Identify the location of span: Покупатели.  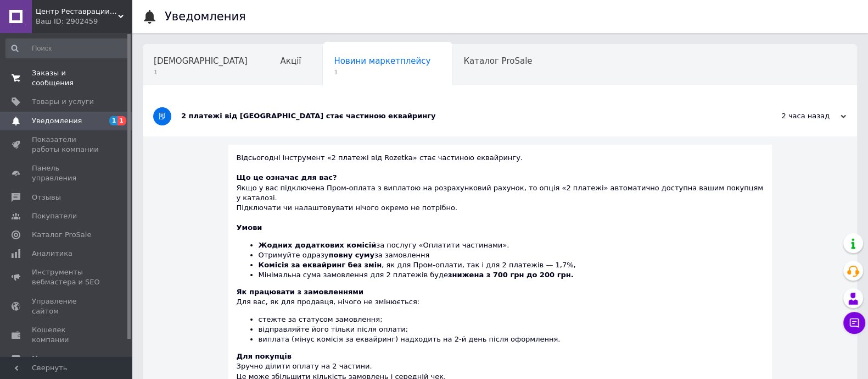
(54, 216).